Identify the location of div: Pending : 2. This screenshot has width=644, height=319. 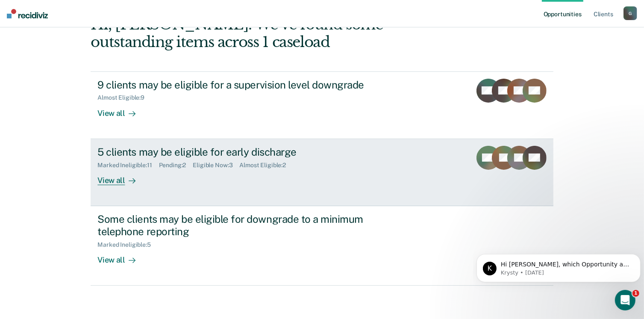
(176, 166).